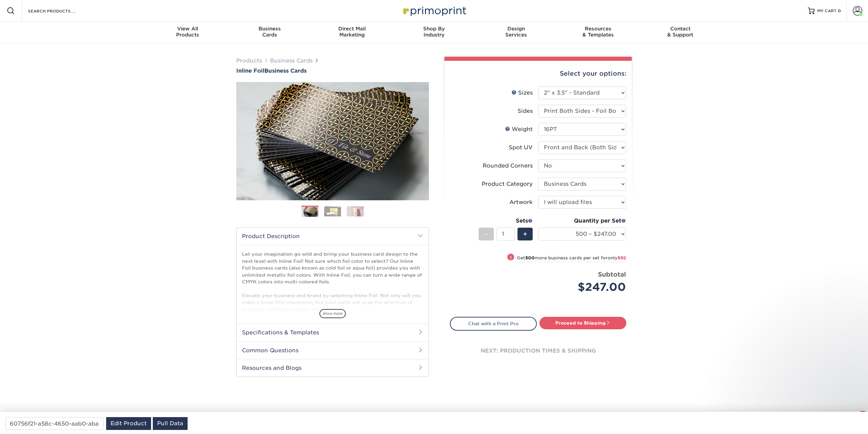 The width and height of the screenshot is (868, 434). What do you see at coordinates (332, 350) in the screenshot?
I see `h2: Common Questions` at bounding box center [332, 350].